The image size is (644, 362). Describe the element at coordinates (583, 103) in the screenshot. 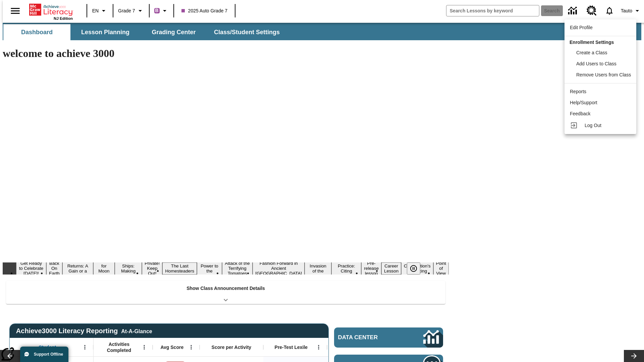

I see `span: Help/Support` at that location.